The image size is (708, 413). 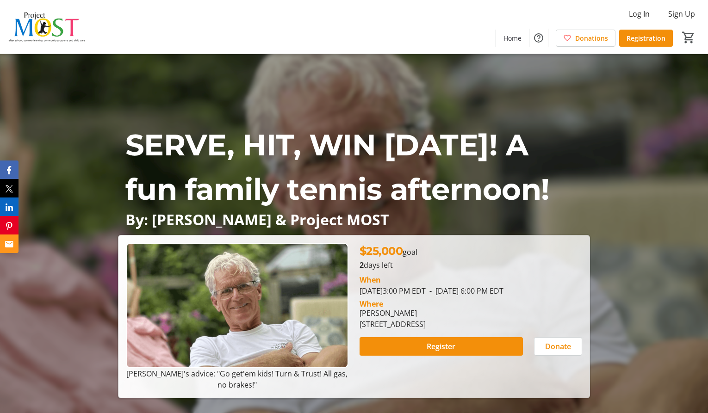 I want to click on span: Log In, so click(x=639, y=14).